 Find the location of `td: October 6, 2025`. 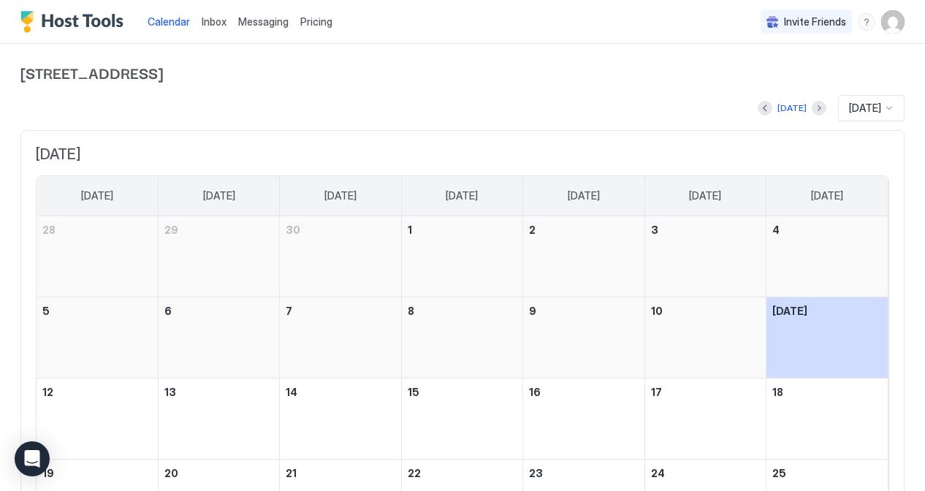

td: October 6, 2025 is located at coordinates (218, 337).